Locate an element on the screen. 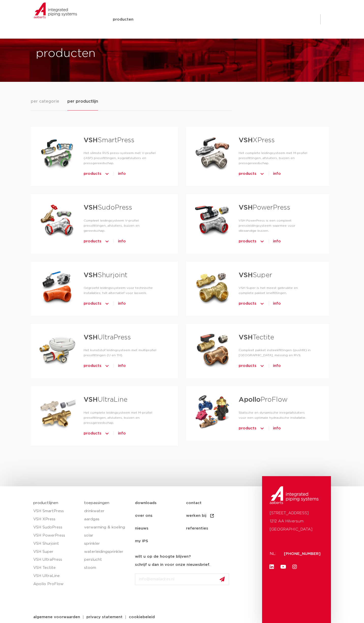  a: markten is located at coordinates (152, 19).